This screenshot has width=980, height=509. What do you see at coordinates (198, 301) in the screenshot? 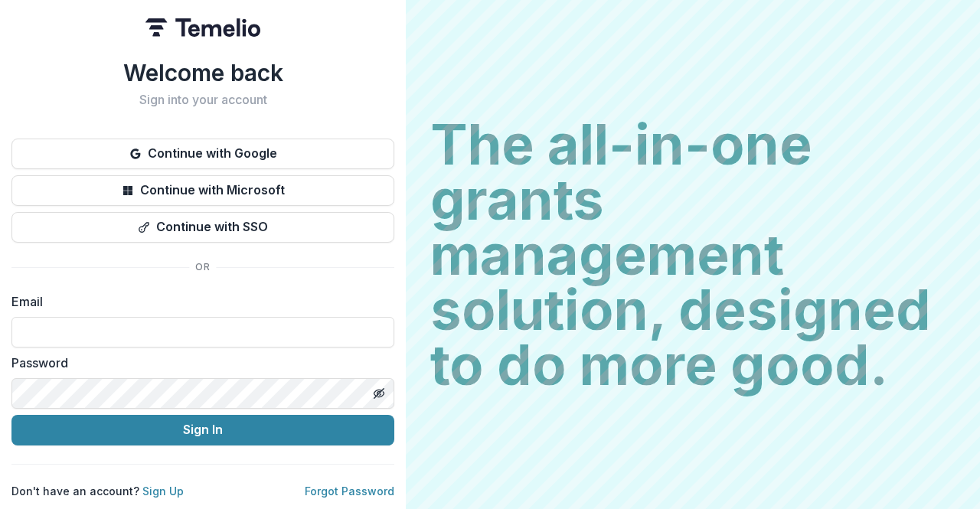
I see `label: Email` at bounding box center [198, 301].